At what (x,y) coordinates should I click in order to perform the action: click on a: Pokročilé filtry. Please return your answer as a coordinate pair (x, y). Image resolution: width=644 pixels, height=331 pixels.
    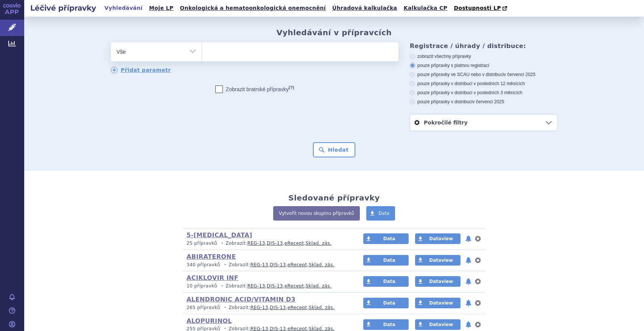
    Looking at the image, I should click on (484, 122).